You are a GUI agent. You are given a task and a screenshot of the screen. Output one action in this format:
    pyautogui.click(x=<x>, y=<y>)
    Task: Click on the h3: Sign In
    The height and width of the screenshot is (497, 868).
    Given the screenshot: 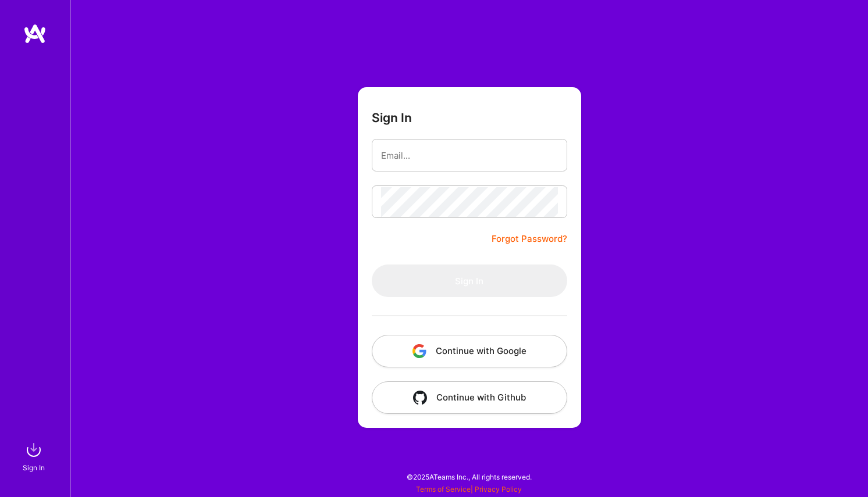 What is the action you would take?
    pyautogui.click(x=391, y=118)
    